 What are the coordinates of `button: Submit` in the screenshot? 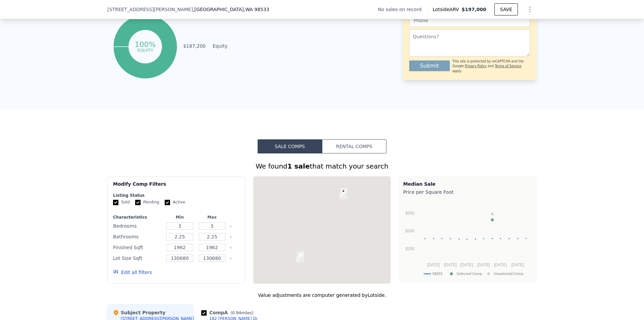 It's located at (429, 66).